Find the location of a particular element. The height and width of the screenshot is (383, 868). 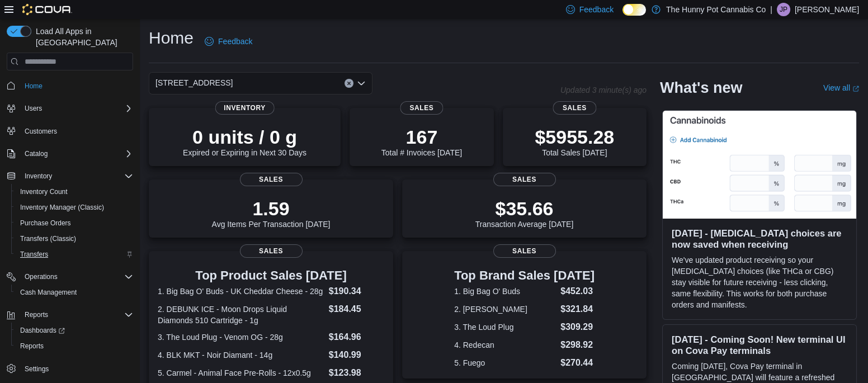

dt: 4. BLK MKT - Noir Diamant - 14g is located at coordinates (241, 355).